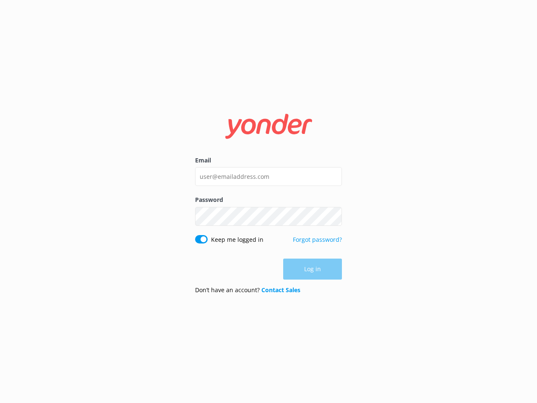 Image resolution: width=537 pixels, height=403 pixels. I want to click on a: Contact Sales, so click(281, 290).